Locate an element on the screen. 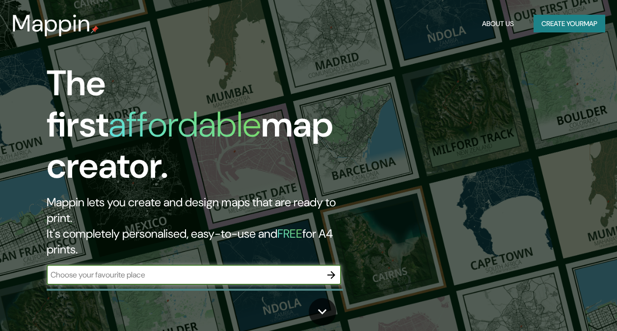  img: mappin-pin is located at coordinates (95, 29).